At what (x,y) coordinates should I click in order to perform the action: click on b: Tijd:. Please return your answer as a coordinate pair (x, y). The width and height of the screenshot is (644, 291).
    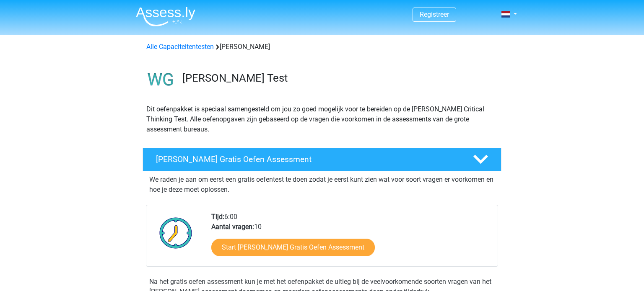
    Looking at the image, I should click on (217, 217).